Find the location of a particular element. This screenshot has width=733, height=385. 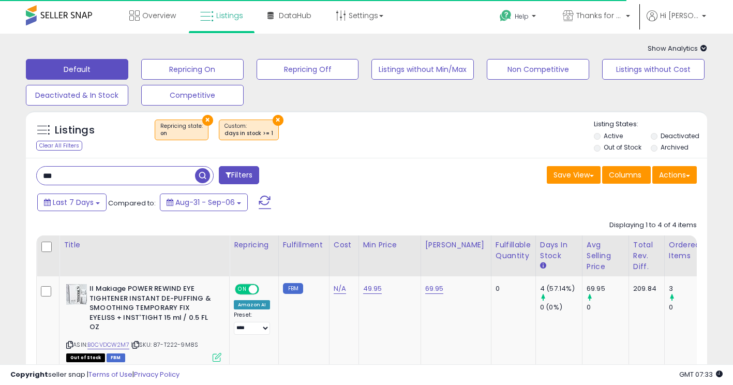

button: Filters is located at coordinates (239, 175).